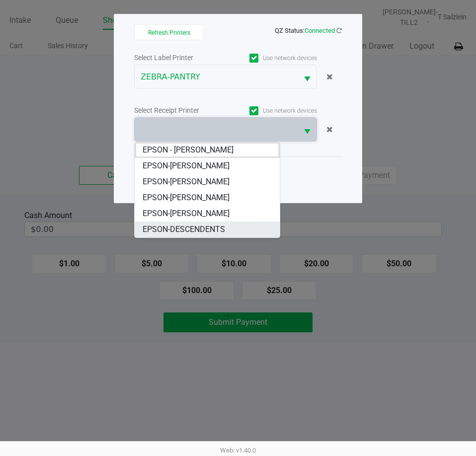 This screenshot has height=456, width=476. What do you see at coordinates (169, 33) in the screenshot?
I see `span: Refresh Printers` at bounding box center [169, 33].